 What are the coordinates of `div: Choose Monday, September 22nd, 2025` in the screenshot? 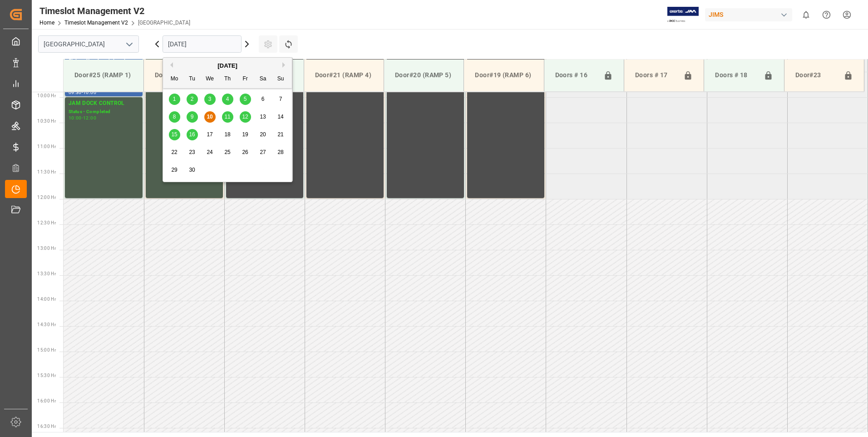 It's located at (174, 152).